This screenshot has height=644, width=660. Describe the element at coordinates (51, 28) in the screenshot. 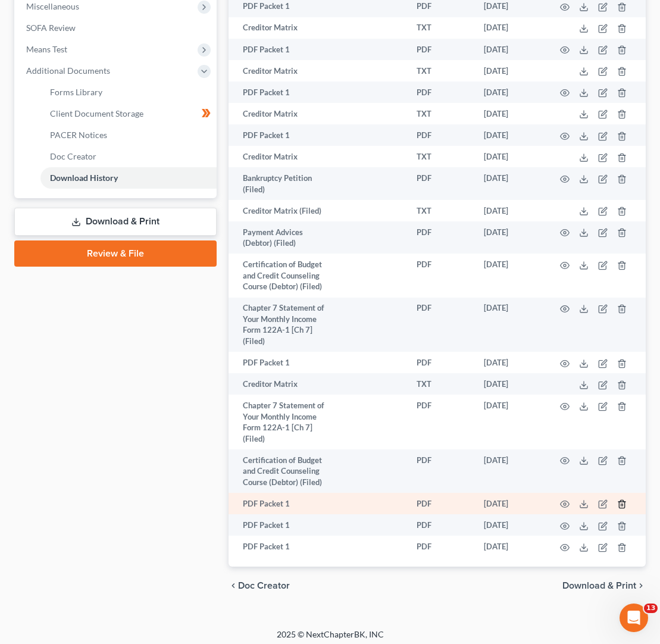

I see `span: SOFA Review` at that location.